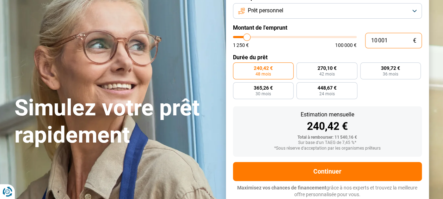 This screenshot has width=443, height=199. What do you see at coordinates (328, 28) in the screenshot?
I see `label: Montant de l'emprunt` at bounding box center [328, 28].